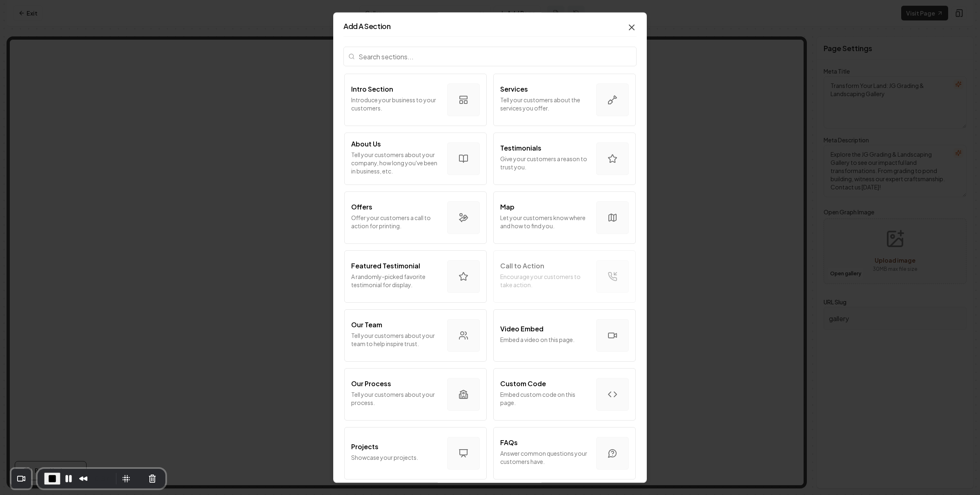 The height and width of the screenshot is (495, 980). I want to click on button: ServicesTell your customers about the services you offer., so click(564, 100).